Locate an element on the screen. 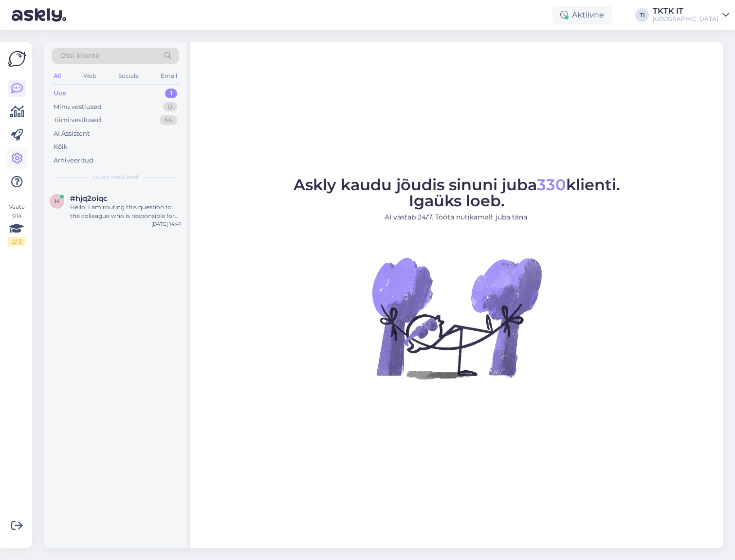 This screenshot has width=735, height=560. div: Web is located at coordinates (89, 76).